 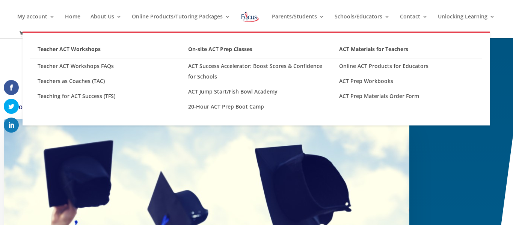 I want to click on a: ACT Jump Start/Fish Bowl Academy, so click(x=256, y=92).